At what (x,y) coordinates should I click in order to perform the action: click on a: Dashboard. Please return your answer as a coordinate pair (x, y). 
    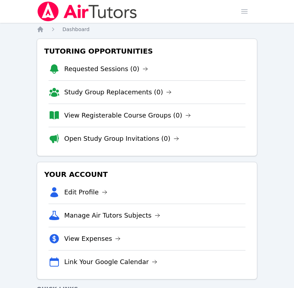
    Looking at the image, I should click on (76, 29).